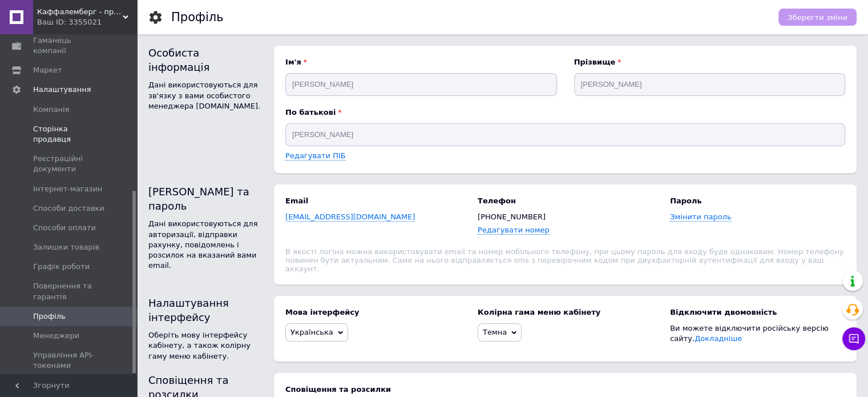 The width and height of the screenshot is (868, 397). Describe the element at coordinates (757, 201) in the screenshot. I see `b: Пароль` at that location.